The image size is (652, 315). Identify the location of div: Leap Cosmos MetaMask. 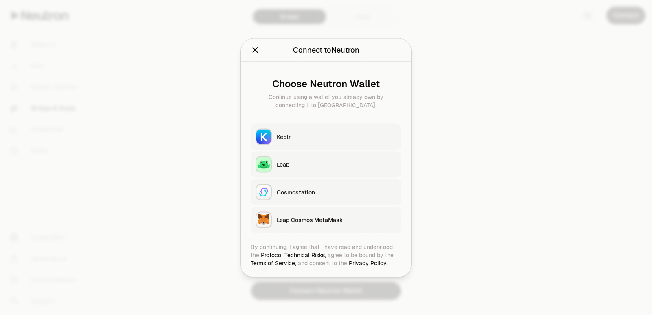
(336, 220).